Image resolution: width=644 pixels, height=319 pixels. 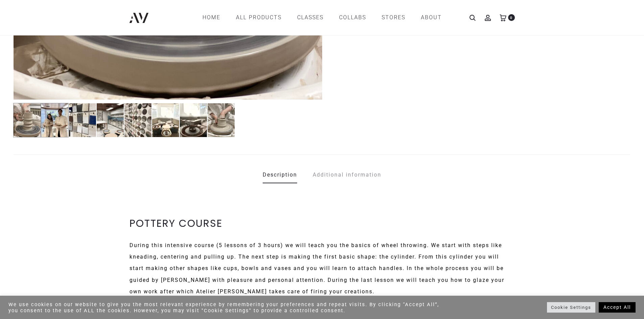 I want to click on a: STORES, so click(x=394, y=18).